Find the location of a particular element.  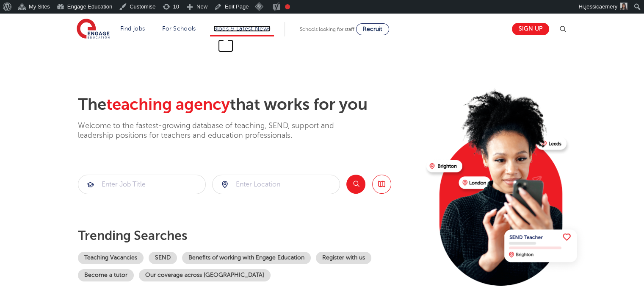

a: Become a tutor is located at coordinates (106, 275).